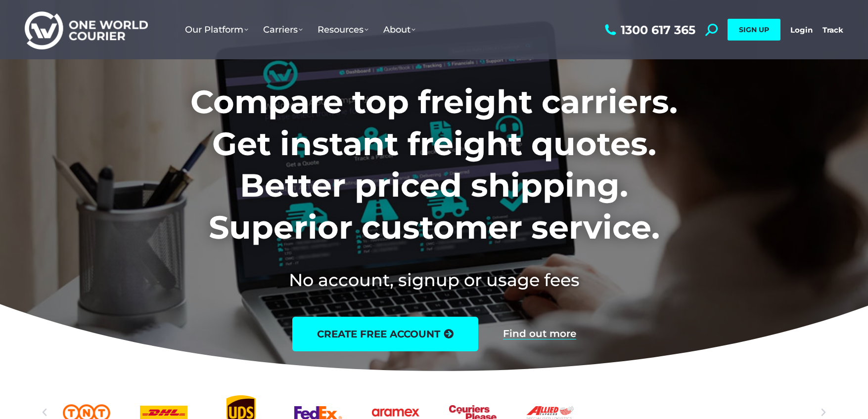  Describe the element at coordinates (399, 30) in the screenshot. I see `a: About` at that location.